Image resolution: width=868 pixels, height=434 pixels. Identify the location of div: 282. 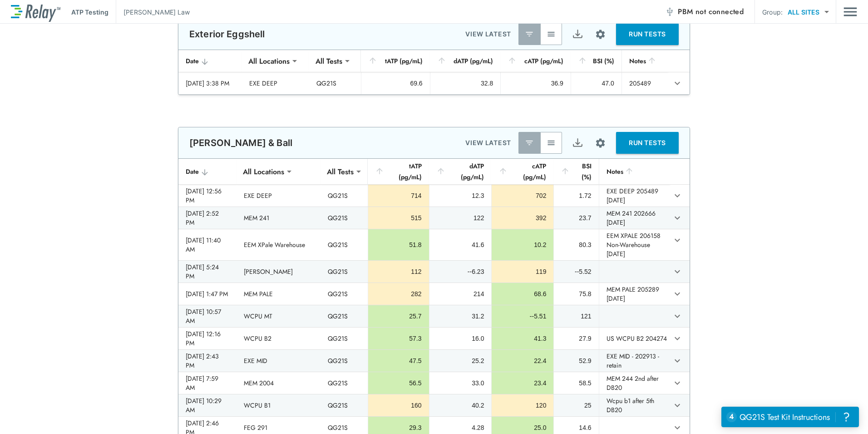
(398, 294).